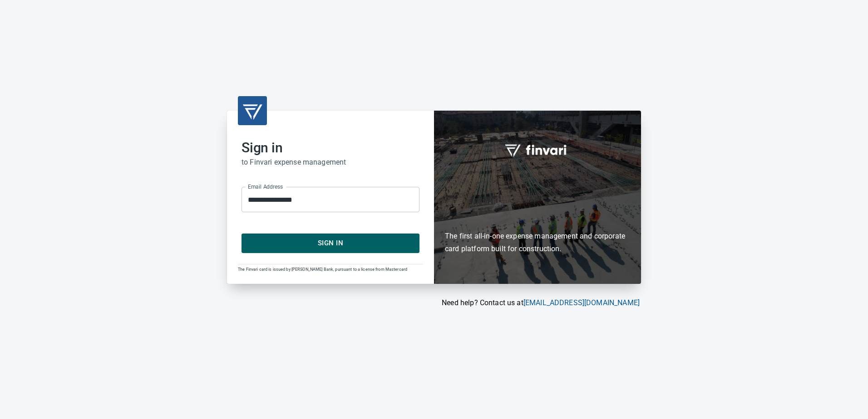 The width and height of the screenshot is (868, 419). I want to click on button: Sign In, so click(331, 243).